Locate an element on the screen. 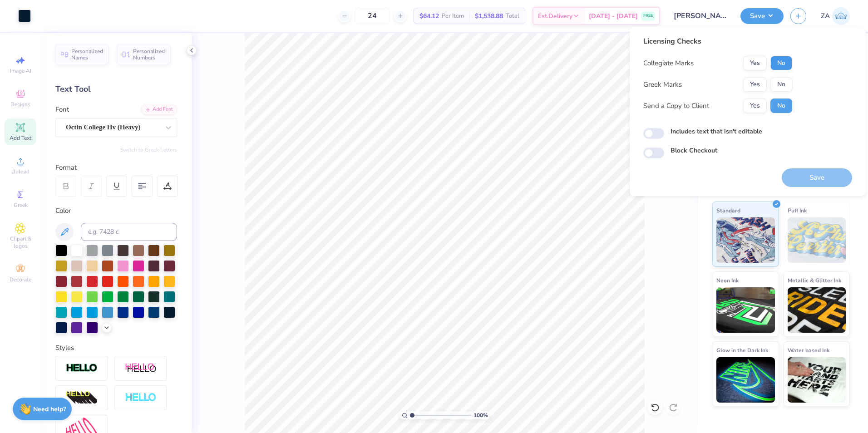 The image size is (868, 433). span: Greek is located at coordinates (21, 205).